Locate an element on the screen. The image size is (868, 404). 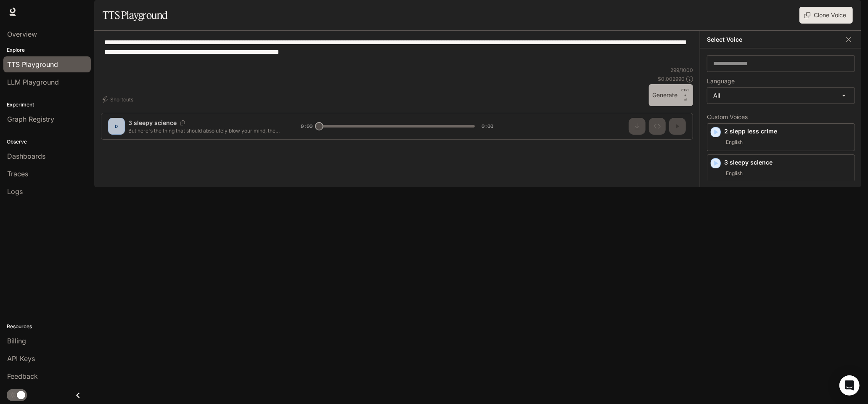
p: $ 0.002990 is located at coordinates (671, 78).